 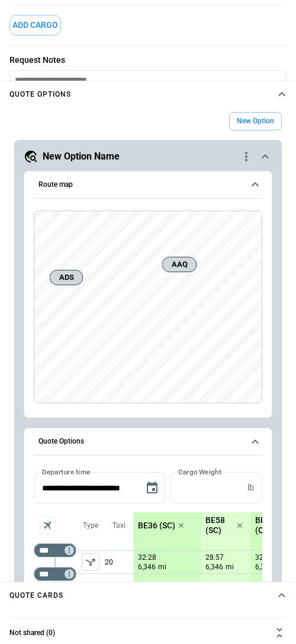 I want to click on p: BE36 (SC), so click(x=156, y=525).